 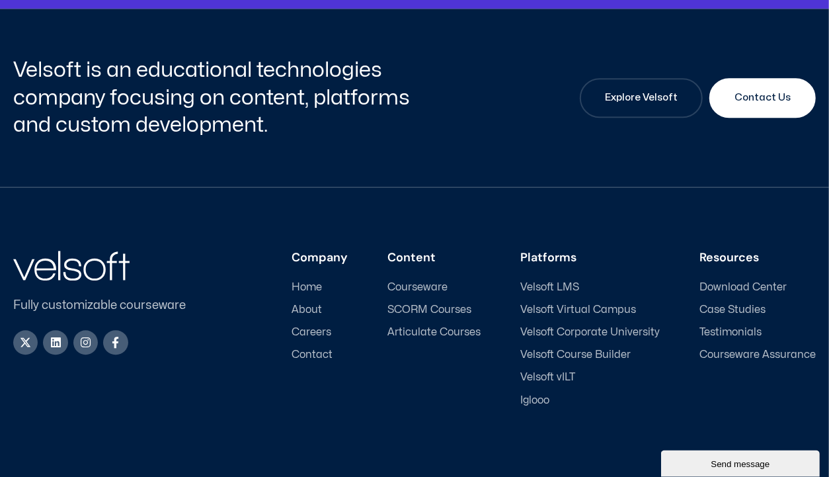 What do you see at coordinates (590, 354) in the screenshot?
I see `a: Velsoft Course Builder` at bounding box center [590, 354].